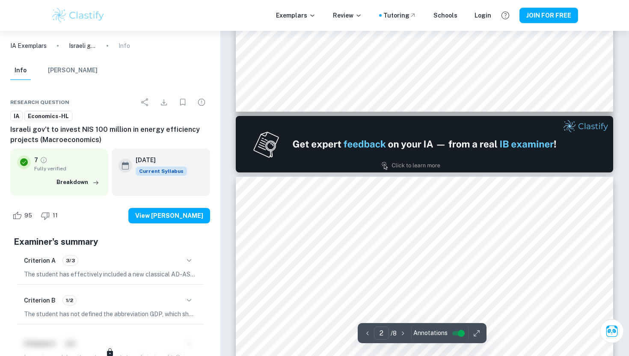 This screenshot has height=356, width=629. I want to click on p: The student has not defined the abbreviation GDP, which should have been done as Gross Domestic P..., so click(110, 314).